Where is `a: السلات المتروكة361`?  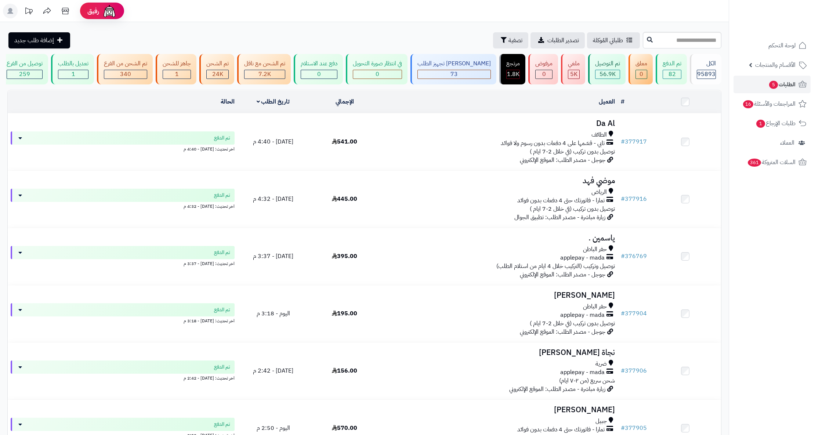
a: السلات المتروكة361 is located at coordinates (772, 162).